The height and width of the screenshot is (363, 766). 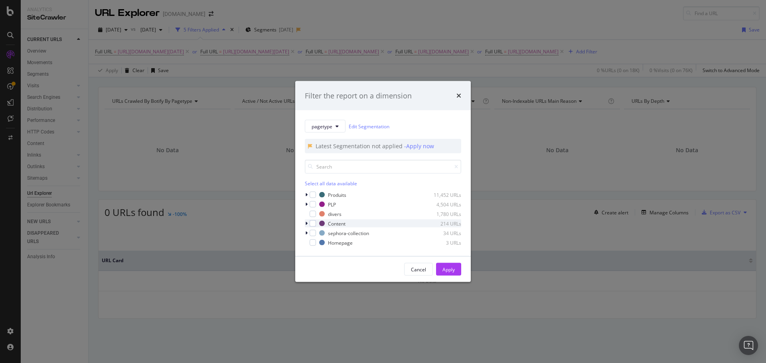 I want to click on input: Search, so click(x=383, y=167).